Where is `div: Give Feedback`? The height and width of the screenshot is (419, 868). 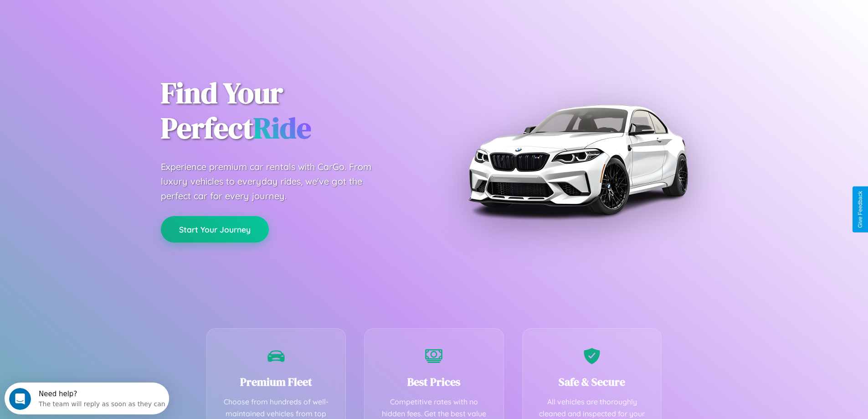 div: Give Feedback is located at coordinates (861, 209).